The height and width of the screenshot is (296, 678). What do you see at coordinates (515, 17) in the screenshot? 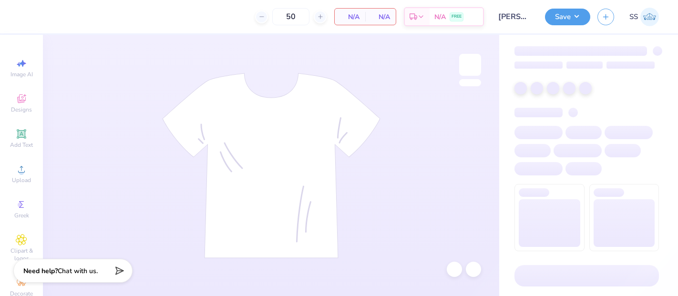
I see `input: Untitled Design` at bounding box center [515, 17].